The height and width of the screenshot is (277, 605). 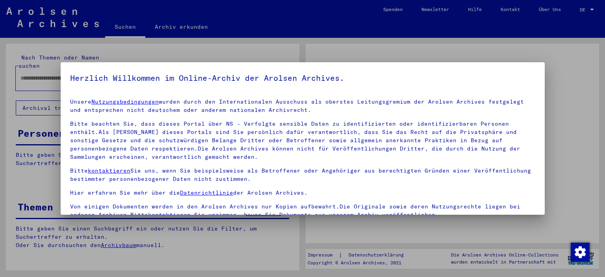 What do you see at coordinates (125, 102) in the screenshot?
I see `a: Nutzungsbedingungen` at bounding box center [125, 102].